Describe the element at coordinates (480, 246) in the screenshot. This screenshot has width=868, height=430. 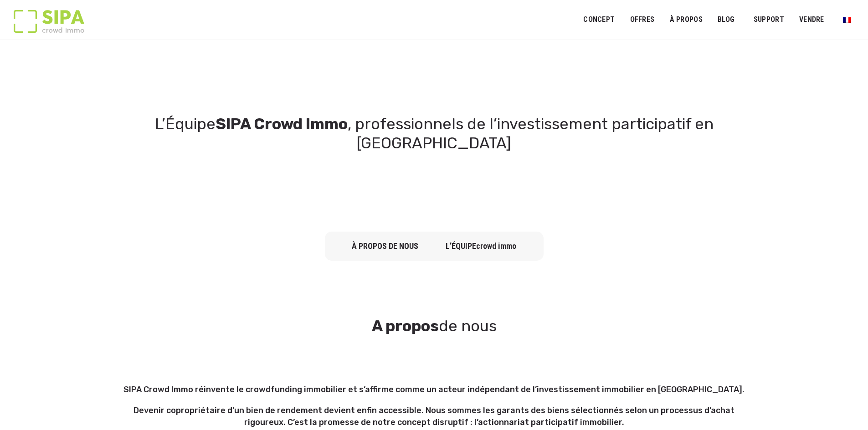
I see `a: L’équipecrowd immo` at that location.